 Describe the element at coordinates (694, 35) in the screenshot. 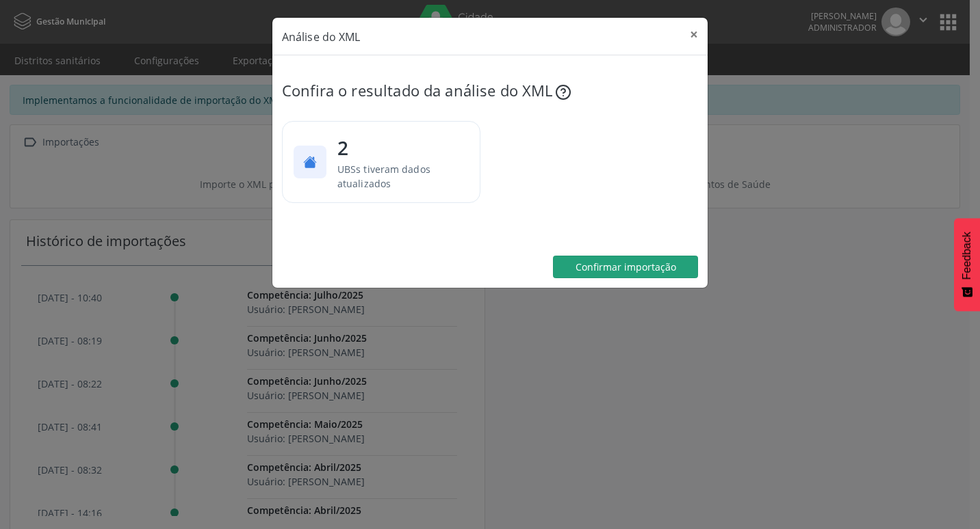

I see `button: Close` at that location.